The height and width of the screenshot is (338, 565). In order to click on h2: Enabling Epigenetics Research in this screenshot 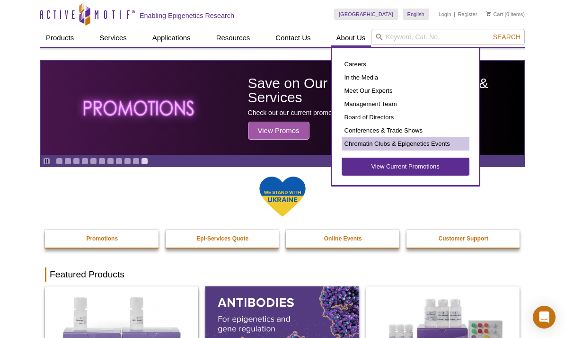, I will do `click(187, 16)`.